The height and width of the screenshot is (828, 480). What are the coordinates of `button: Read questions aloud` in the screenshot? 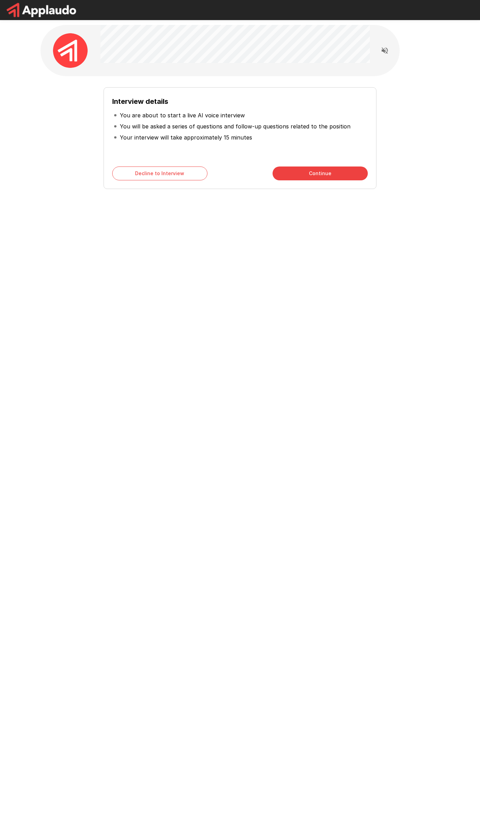 It's located at (384, 51).